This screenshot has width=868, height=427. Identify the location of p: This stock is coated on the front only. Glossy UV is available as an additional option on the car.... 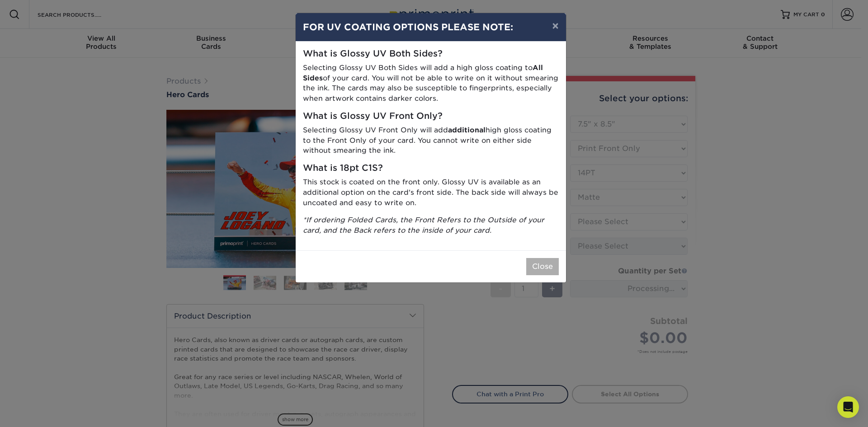
(431, 193).